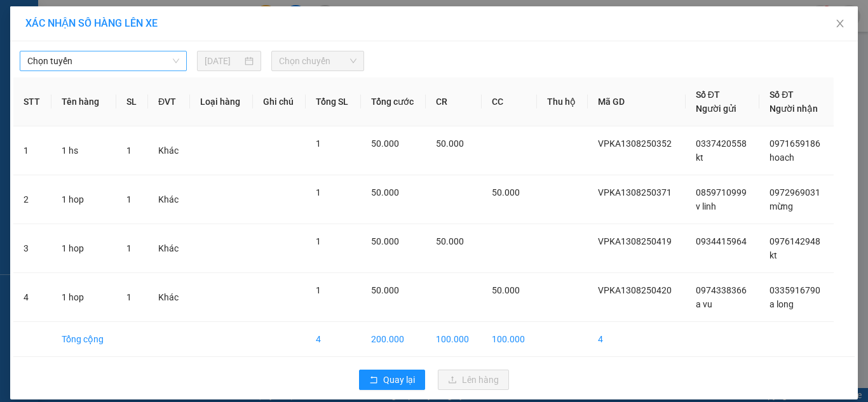  Describe the element at coordinates (793, 109) in the screenshot. I see `span: Người nhận` at that location.